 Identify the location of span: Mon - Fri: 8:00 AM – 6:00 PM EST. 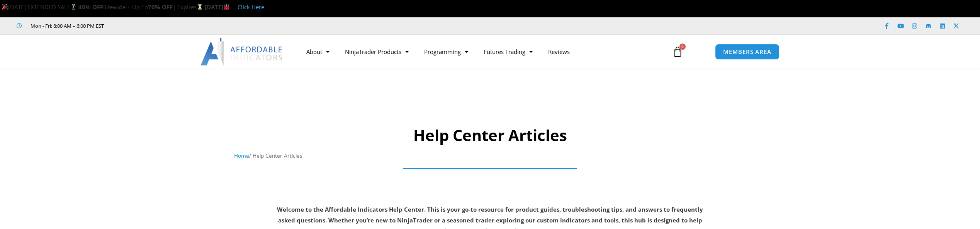
(66, 26).